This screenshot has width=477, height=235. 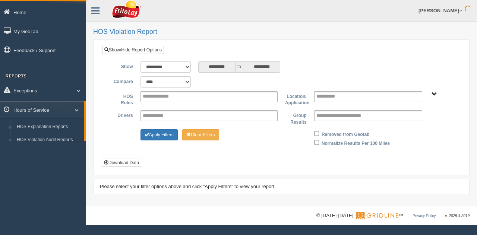 I want to click on label: Removed from Geotab, so click(x=345, y=134).